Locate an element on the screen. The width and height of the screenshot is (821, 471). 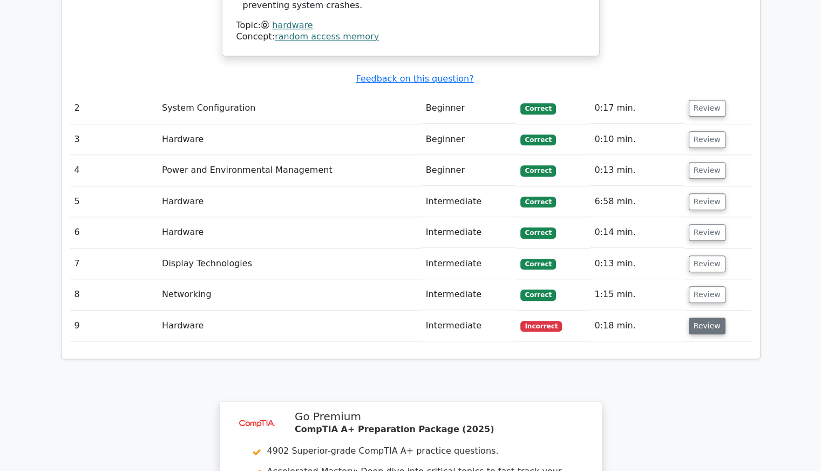
td: 6 is located at coordinates (114, 232).